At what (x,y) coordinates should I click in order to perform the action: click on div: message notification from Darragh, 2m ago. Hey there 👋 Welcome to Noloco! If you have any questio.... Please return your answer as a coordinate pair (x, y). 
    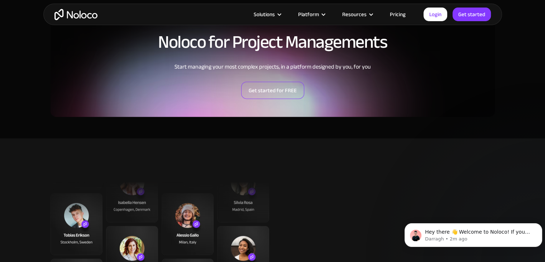
    Looking at the image, I should click on (72, 27).